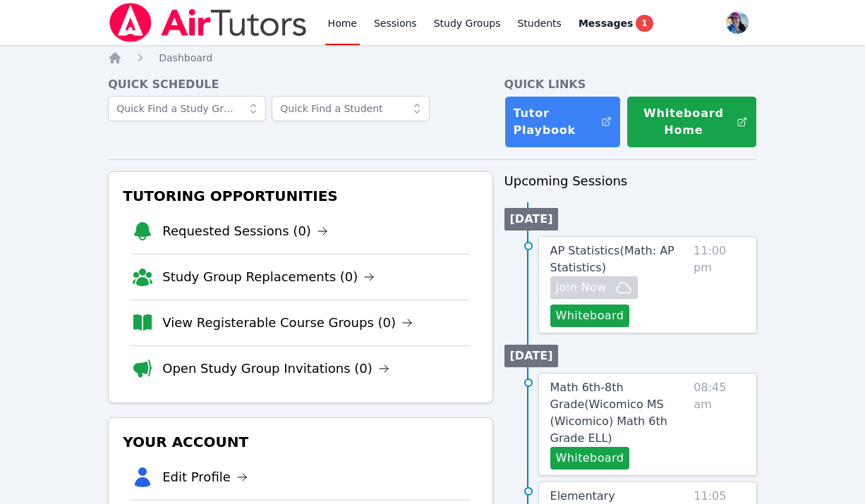 The width and height of the screenshot is (865, 504). I want to click on span: 1, so click(644, 23).